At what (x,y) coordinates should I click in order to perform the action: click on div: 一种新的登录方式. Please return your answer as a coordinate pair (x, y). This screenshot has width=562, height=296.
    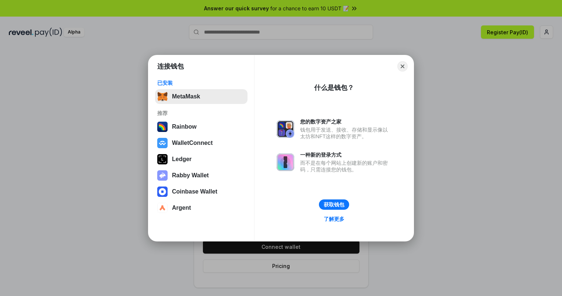
    Looking at the image, I should click on (346, 155).